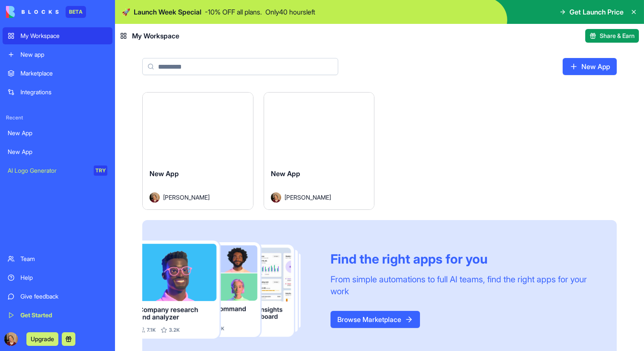 The width and height of the screenshot is (644, 351). I want to click on div: My Workspace, so click(64, 36).